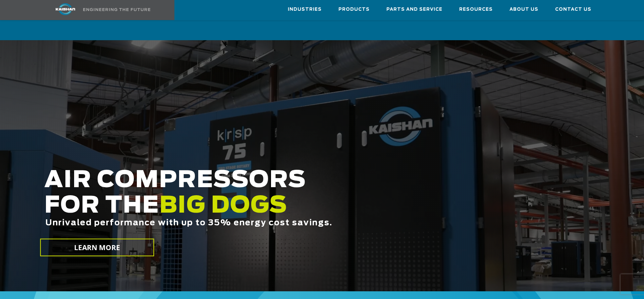  Describe the element at coordinates (524, 9) in the screenshot. I see `a: About Us` at that location.